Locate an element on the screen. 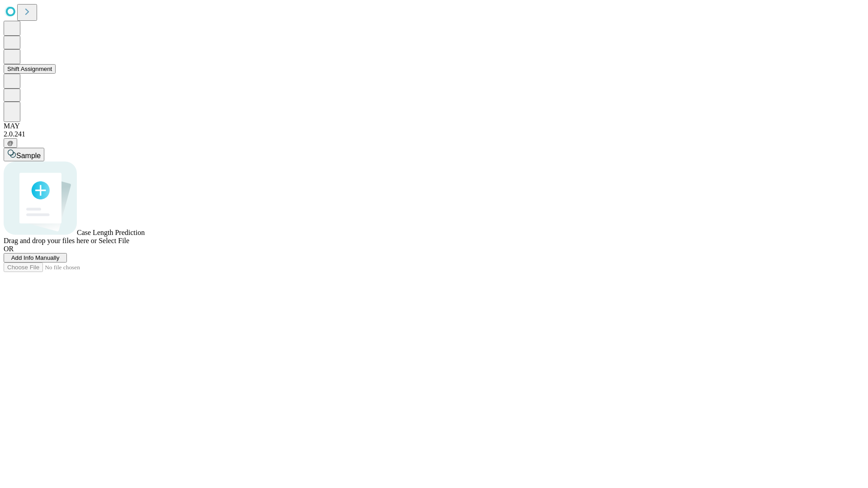 Image resolution: width=868 pixels, height=488 pixels. span: OR is located at coordinates (8, 249).